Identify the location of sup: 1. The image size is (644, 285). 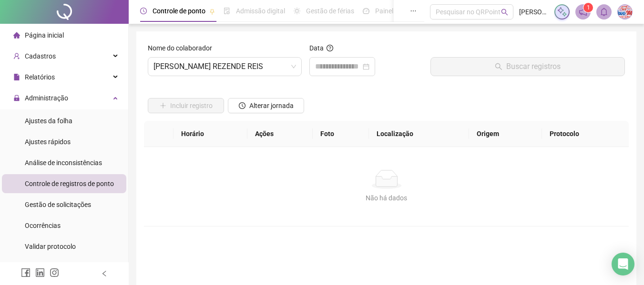
(588, 8).